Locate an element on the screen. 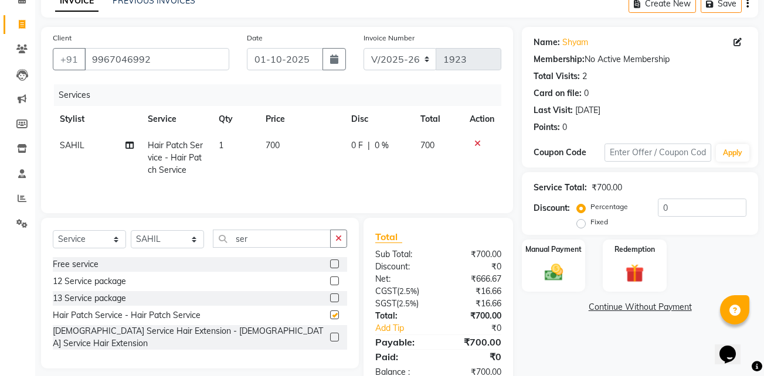  a: Shyam is located at coordinates (575, 42).